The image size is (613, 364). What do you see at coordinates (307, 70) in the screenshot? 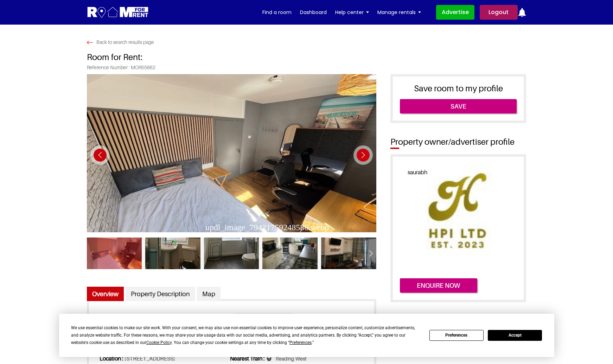
I see `span: Reference Number : MOR55662` at bounding box center [307, 70].